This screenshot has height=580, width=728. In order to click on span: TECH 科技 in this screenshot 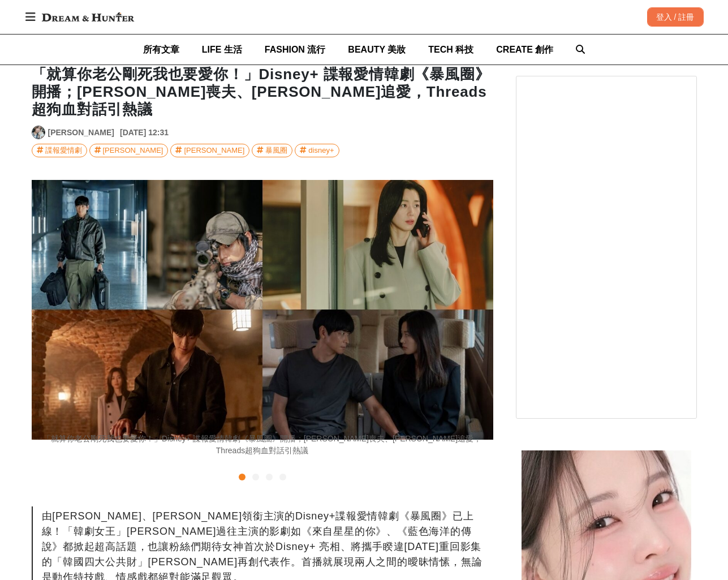, I will do `click(451, 49)`.